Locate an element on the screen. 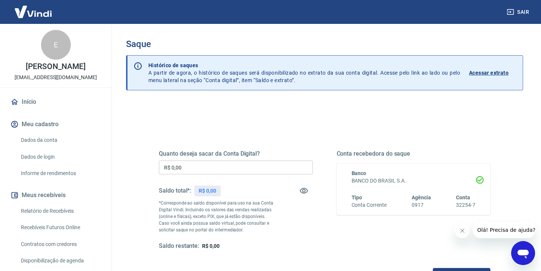  h5: Quanto deseja sacar da Conta Digital? is located at coordinates (236, 154).